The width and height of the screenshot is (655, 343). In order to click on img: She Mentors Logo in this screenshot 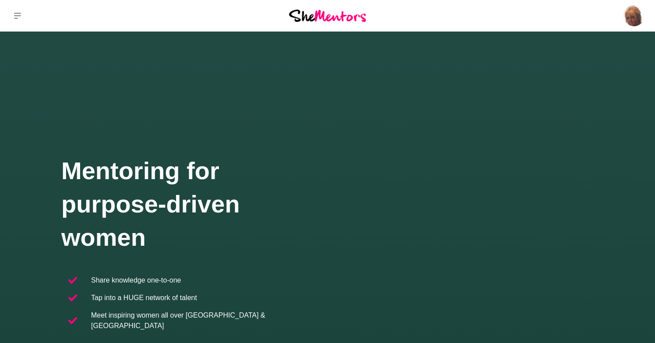, I will do `click(328, 15)`.